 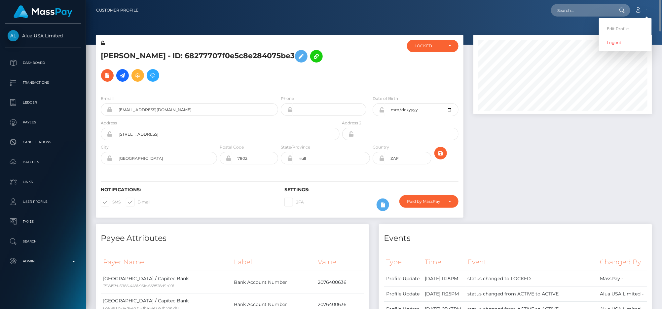 I want to click on label: Address 2, so click(x=352, y=123).